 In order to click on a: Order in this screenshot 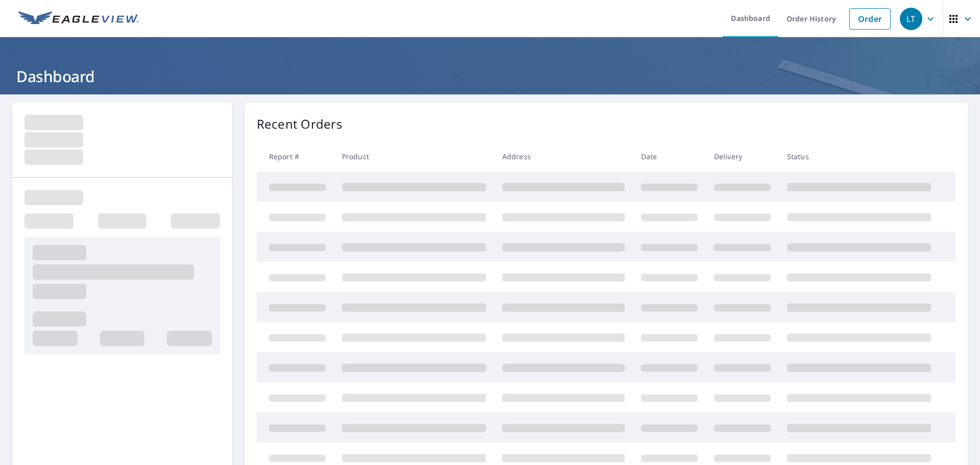, I will do `click(870, 19)`.